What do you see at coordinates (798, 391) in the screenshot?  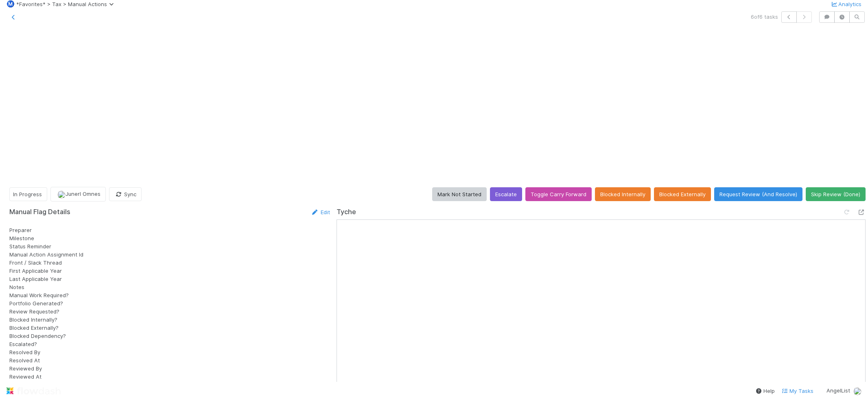 I see `span: My Tasks` at bounding box center [798, 391].